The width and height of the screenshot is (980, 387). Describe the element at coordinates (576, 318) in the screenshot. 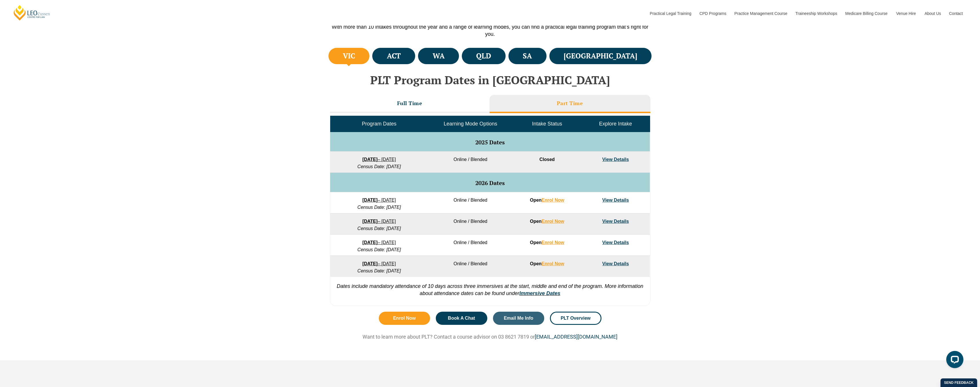

I see `span: PLT Overview` at that location.